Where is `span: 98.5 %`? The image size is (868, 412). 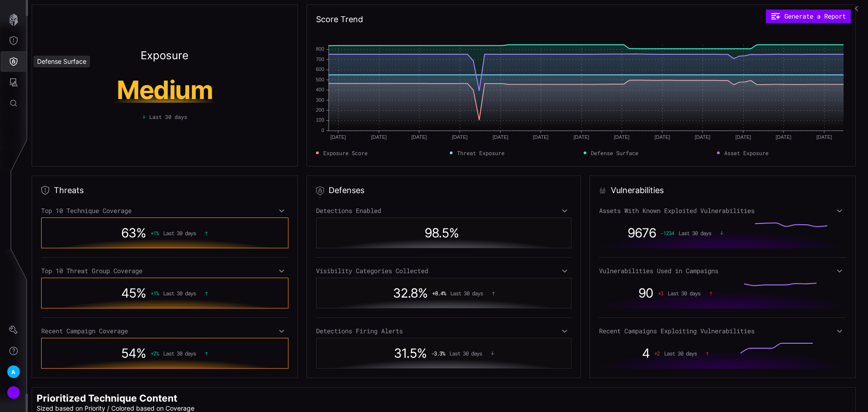 span: 98.5 % is located at coordinates (441, 233).